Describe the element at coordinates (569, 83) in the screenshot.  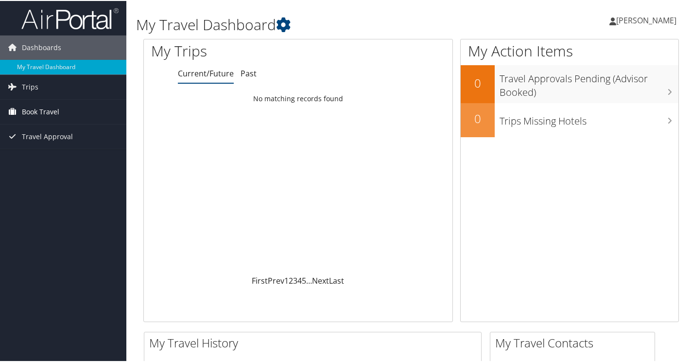
I see `a: 0Travel Approvals Pending (Advisor Booked)` at that location.